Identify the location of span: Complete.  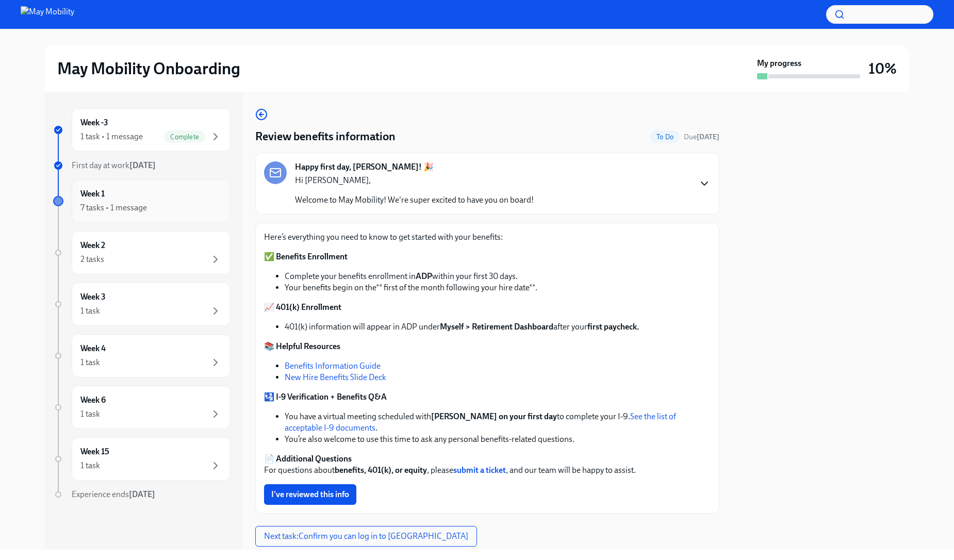
(184, 137).